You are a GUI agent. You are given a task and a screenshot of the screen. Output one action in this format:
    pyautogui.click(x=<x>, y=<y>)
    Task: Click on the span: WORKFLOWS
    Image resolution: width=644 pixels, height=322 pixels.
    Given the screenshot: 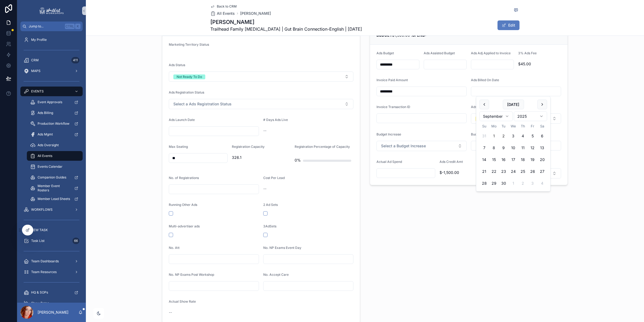 What is the action you would take?
    pyautogui.click(x=42, y=210)
    